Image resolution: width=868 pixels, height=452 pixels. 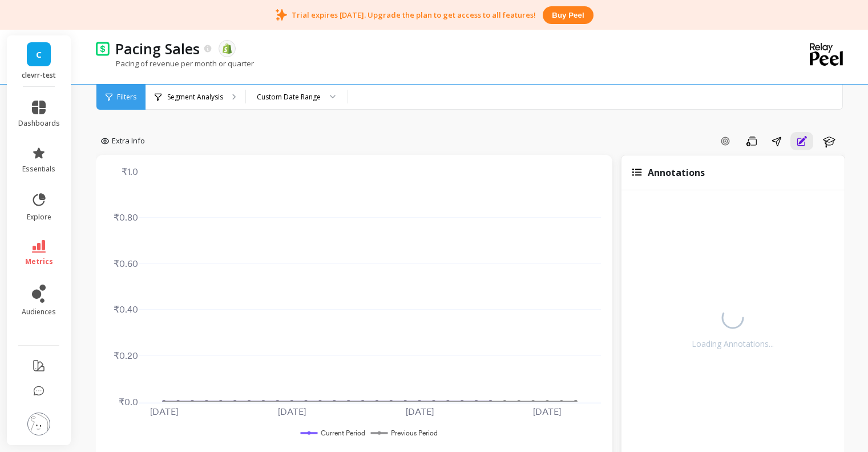 What do you see at coordinates (102, 48) in the screenshot?
I see `img: header icon` at bounding box center [102, 48].